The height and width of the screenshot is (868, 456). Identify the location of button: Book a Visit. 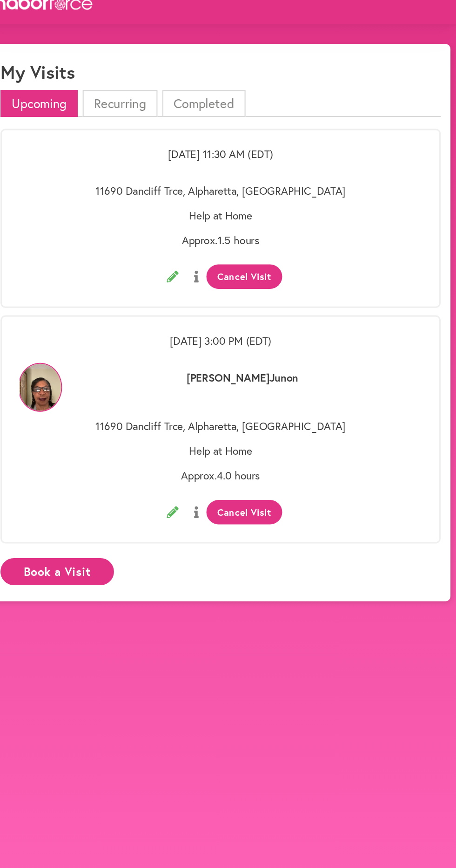
(73, 560).